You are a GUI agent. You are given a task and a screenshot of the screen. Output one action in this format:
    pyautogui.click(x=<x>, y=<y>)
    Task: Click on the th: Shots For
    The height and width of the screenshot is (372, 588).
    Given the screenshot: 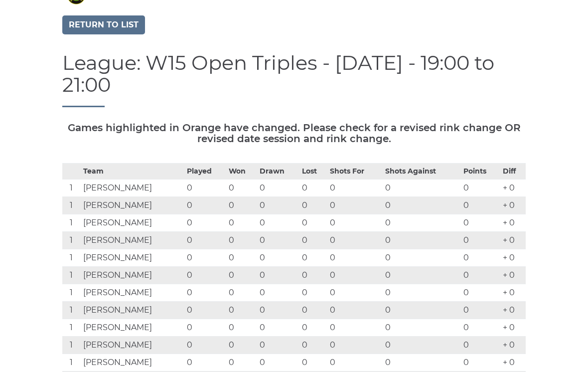 What is the action you would take?
    pyautogui.click(x=355, y=171)
    